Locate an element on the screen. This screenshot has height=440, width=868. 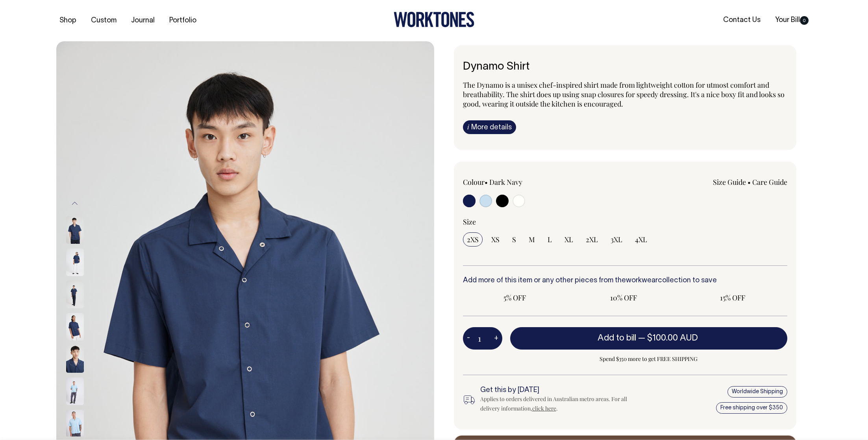
a: Care Guide is located at coordinates (769, 182).